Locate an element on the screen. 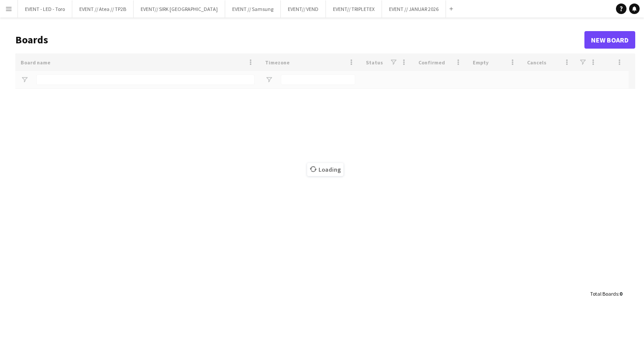 The image size is (644, 364). h1: Boards is located at coordinates (300, 40).